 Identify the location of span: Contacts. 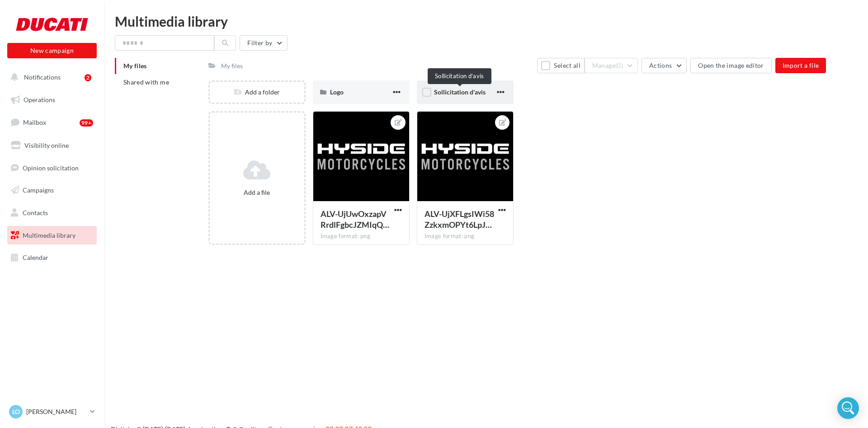
(35, 212).